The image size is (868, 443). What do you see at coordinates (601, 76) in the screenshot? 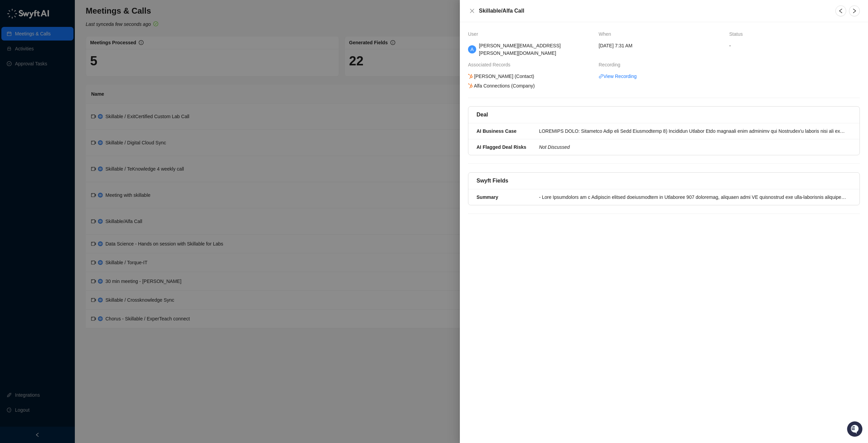
I see `span: link` at bounding box center [601, 76].